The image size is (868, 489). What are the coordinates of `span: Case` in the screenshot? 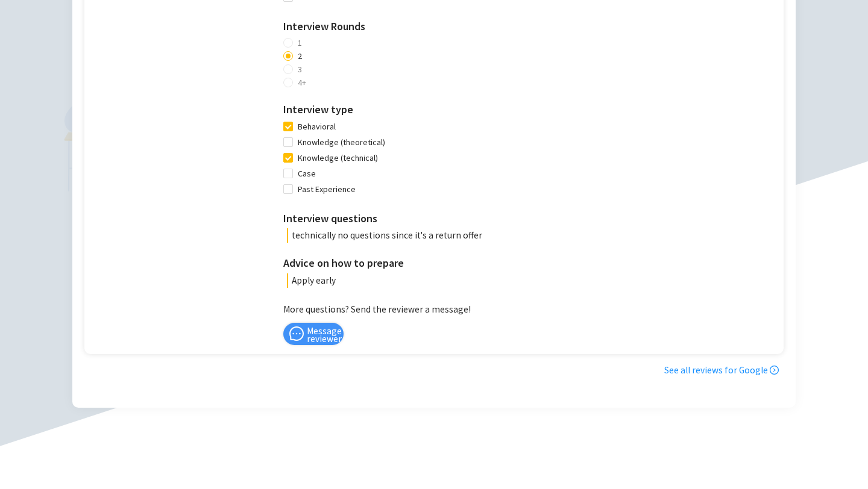 It's located at (307, 173).